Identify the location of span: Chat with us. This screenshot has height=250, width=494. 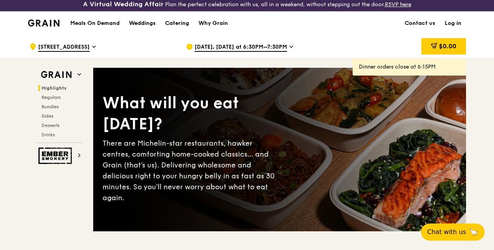
(447, 232).